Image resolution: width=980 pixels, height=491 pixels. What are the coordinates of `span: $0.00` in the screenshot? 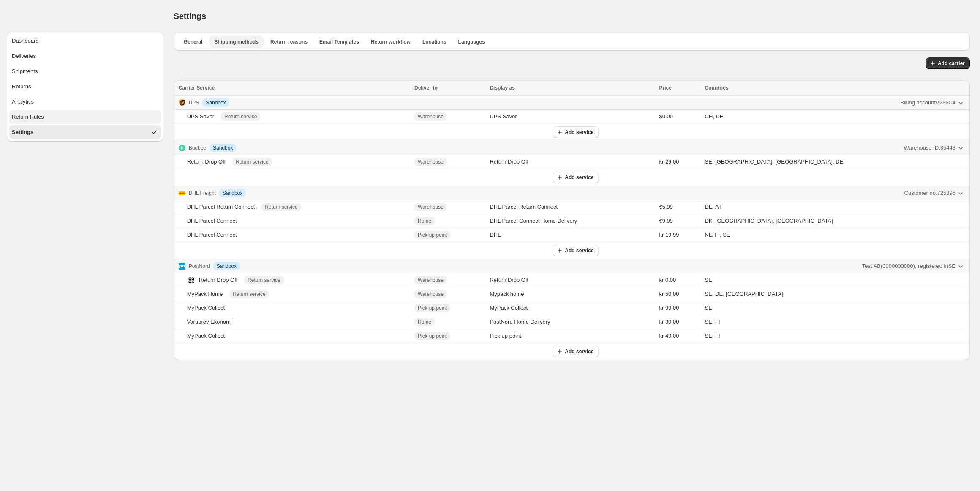 It's located at (666, 117).